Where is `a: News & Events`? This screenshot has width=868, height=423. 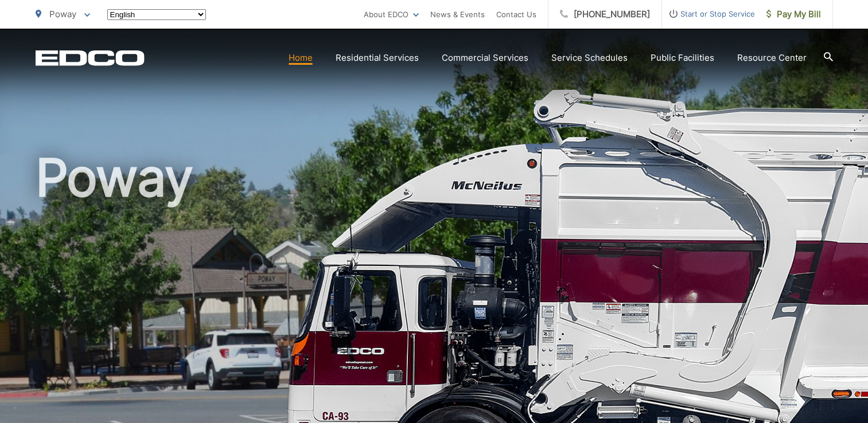
a: News & Events is located at coordinates (457, 14).